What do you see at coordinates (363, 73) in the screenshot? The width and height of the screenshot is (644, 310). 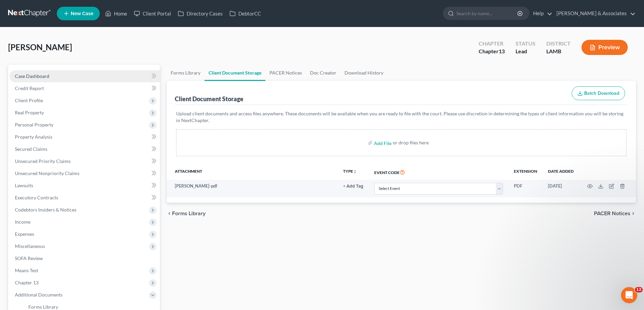 I see `a: Download History` at bounding box center [363, 73].